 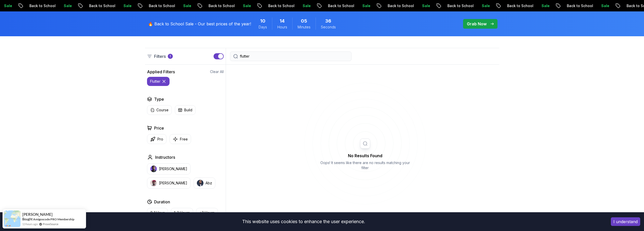 What do you see at coordinates (30, 224) in the screenshot?
I see `span: 13 hours ago` at bounding box center [30, 224].